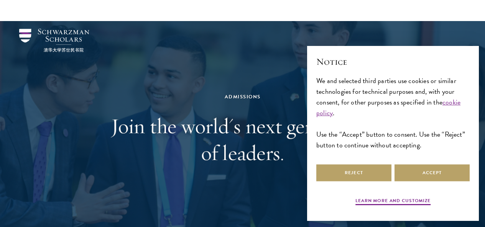 This screenshot has width=485, height=227. What do you see at coordinates (393, 62) in the screenshot?
I see `h2: Notice` at bounding box center [393, 62].